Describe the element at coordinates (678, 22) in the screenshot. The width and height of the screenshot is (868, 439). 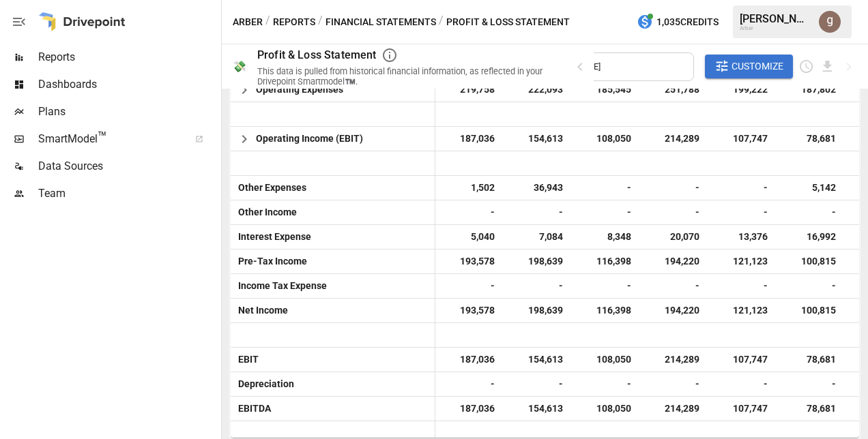
I see `button: 1,035Credits` at that location.